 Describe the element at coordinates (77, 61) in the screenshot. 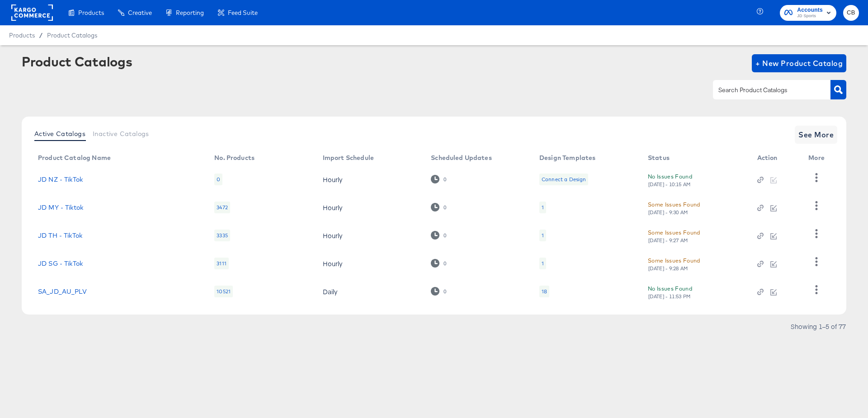

I see `div: Product Catalogs` at that location.